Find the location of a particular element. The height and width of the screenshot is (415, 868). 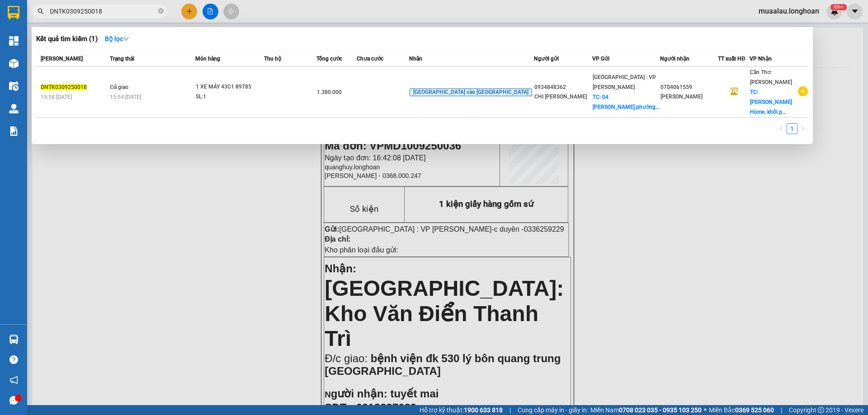

input: Tìm tên, số ĐT hoặc mã đơn is located at coordinates (103, 12).